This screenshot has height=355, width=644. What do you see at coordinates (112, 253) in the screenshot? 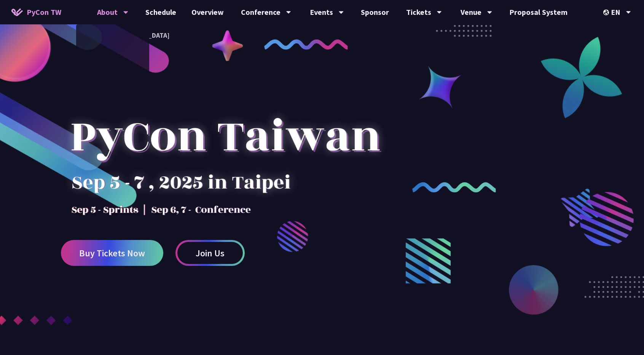
I see `button: Buy Tickets Now` at bounding box center [112, 253].